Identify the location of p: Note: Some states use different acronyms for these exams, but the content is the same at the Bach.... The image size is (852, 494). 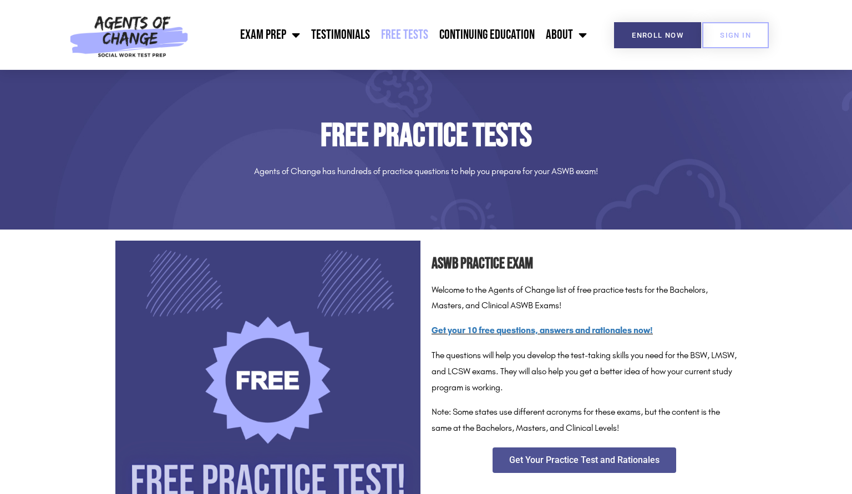
(584, 421).